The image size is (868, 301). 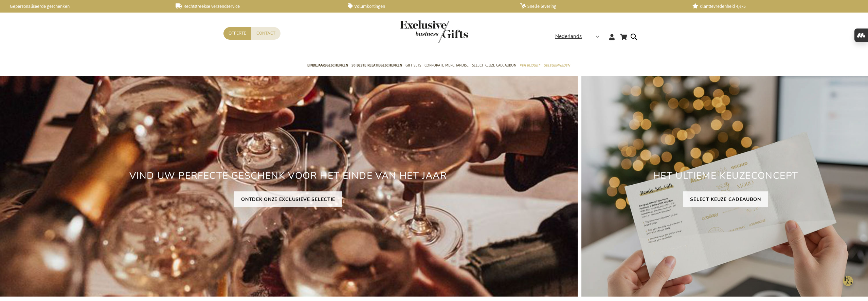 I want to click on a: ONTDEK ONZE EXCLUSIEVE SELECTIE, so click(x=288, y=199).